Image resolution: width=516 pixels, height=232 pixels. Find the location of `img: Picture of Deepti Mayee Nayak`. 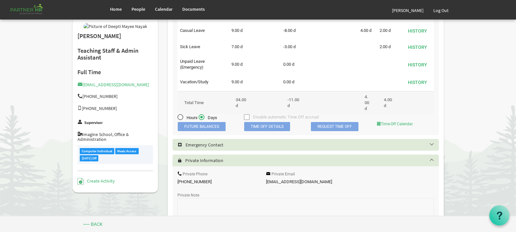

img: Picture of Deepti Mayee Nayak is located at coordinates (115, 26).